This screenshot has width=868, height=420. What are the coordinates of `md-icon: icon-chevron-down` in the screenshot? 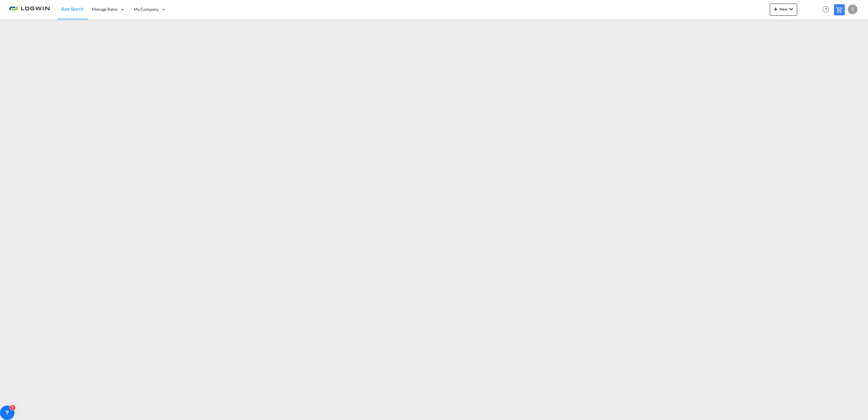 It's located at (791, 9).